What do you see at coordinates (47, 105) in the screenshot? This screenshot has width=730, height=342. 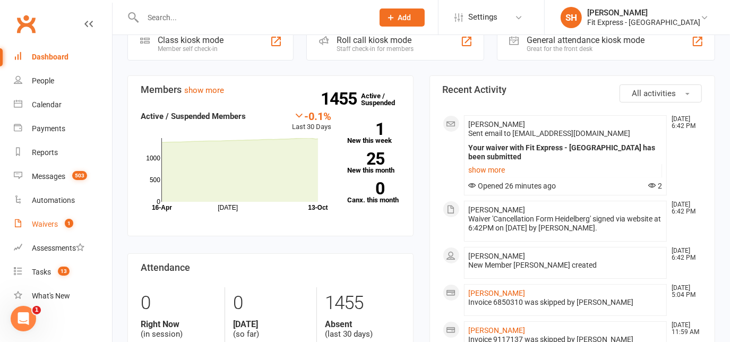 I see `div: Calendar` at bounding box center [47, 105].